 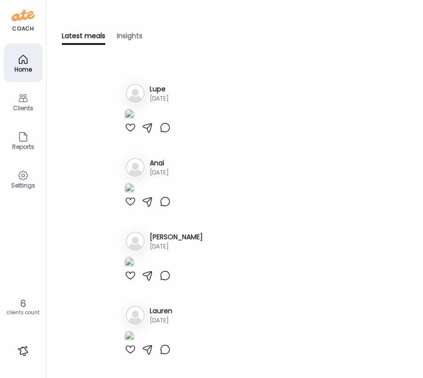 I want to click on img: images%2FX9Mo2kkjAZWT3Zfb4xToo2Dc5z12%2F4PziYFeJvA6rCVbfsQLY%2FuZKv19sBSM3RfDlDRTuu_1080, so click(x=129, y=337).